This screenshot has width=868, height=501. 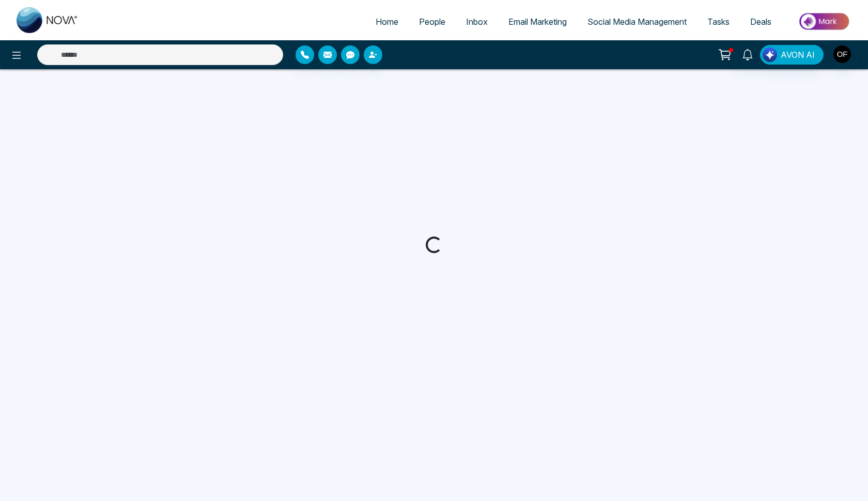 What do you see at coordinates (637, 22) in the screenshot?
I see `a: Social Media Management` at bounding box center [637, 22].